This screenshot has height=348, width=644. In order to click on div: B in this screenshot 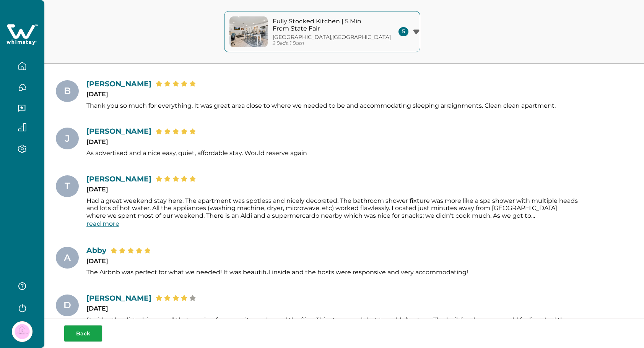, I will do `click(67, 91)`.